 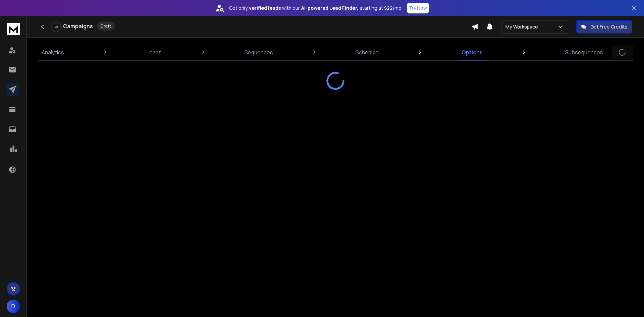 What do you see at coordinates (154, 53) in the screenshot?
I see `a: Leads` at bounding box center [154, 53].